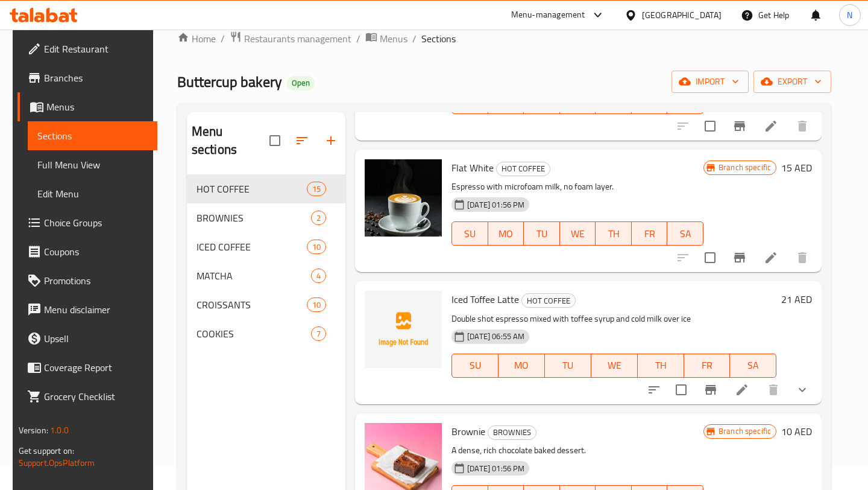 The width and height of the screenshot is (868, 490). What do you see at coordinates (850, 15) in the screenshot?
I see `span: N` at bounding box center [850, 15].